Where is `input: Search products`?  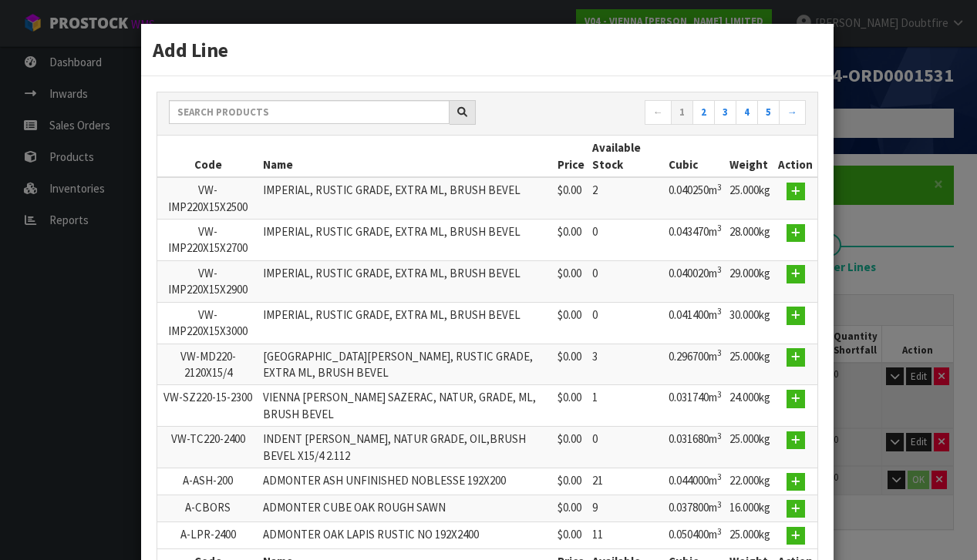 input: Search products is located at coordinates (309, 111).